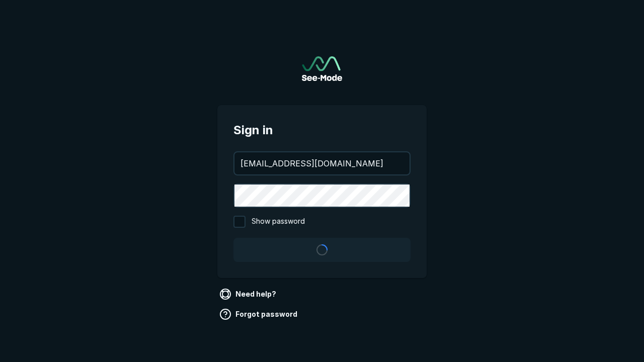 Image resolution: width=644 pixels, height=362 pixels. Describe the element at coordinates (259, 314) in the screenshot. I see `a: Forgot password` at that location.